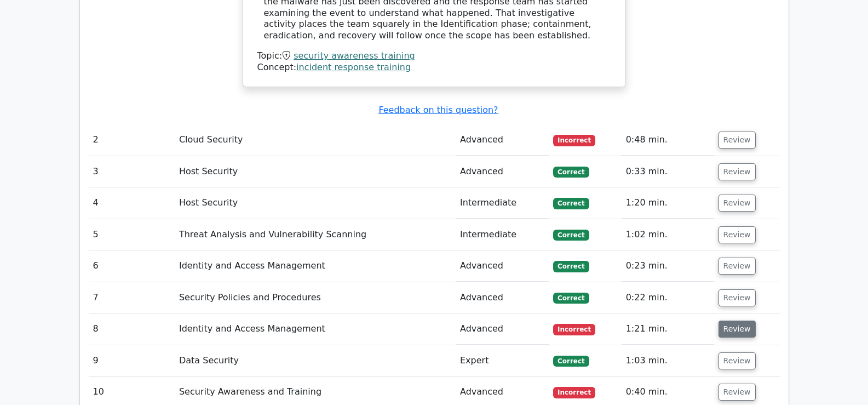  Describe the element at coordinates (132, 298) in the screenshot. I see `td: 7` at that location.